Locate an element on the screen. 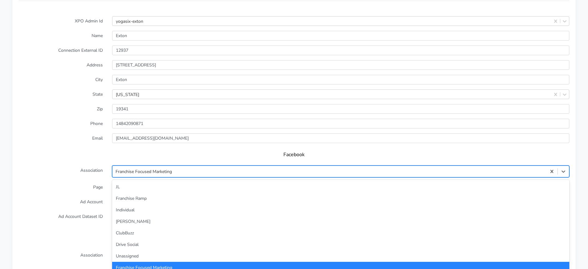 The height and width of the screenshot is (269, 588). div: Franchise Ramp is located at coordinates (340, 198).